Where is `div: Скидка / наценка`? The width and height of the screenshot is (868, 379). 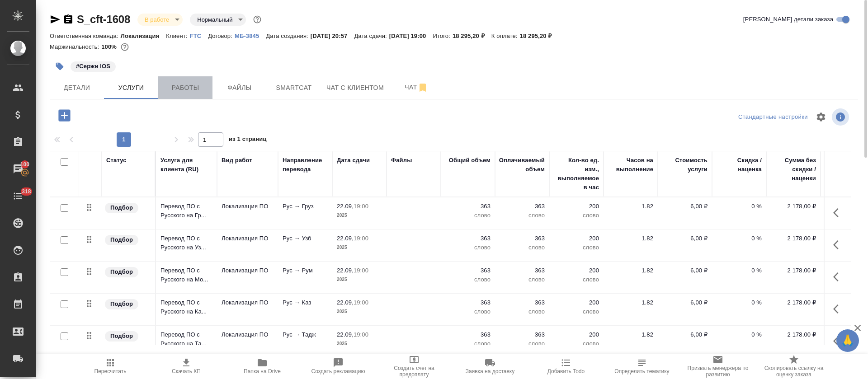
div: Скидка / наценка is located at coordinates (739, 165).